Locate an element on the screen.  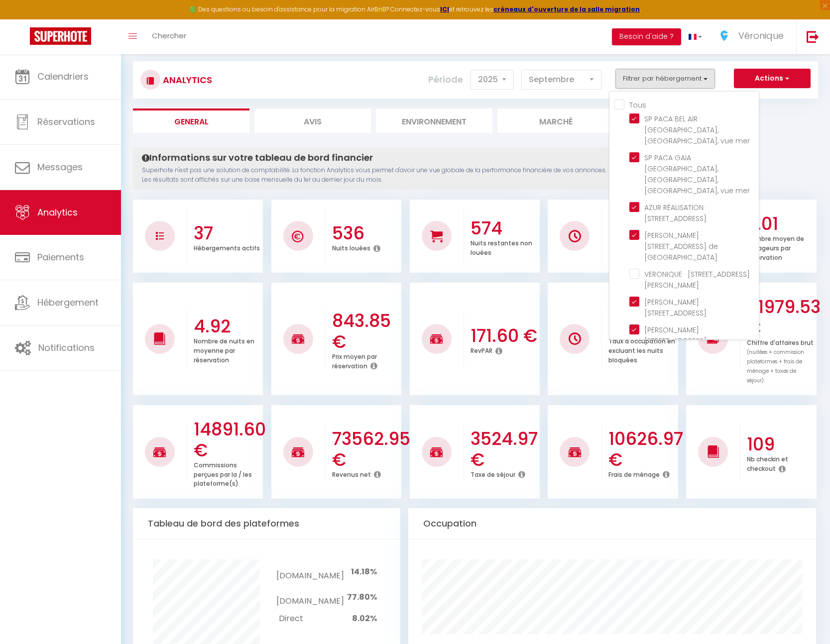
span: Véronique is located at coordinates (761, 36).